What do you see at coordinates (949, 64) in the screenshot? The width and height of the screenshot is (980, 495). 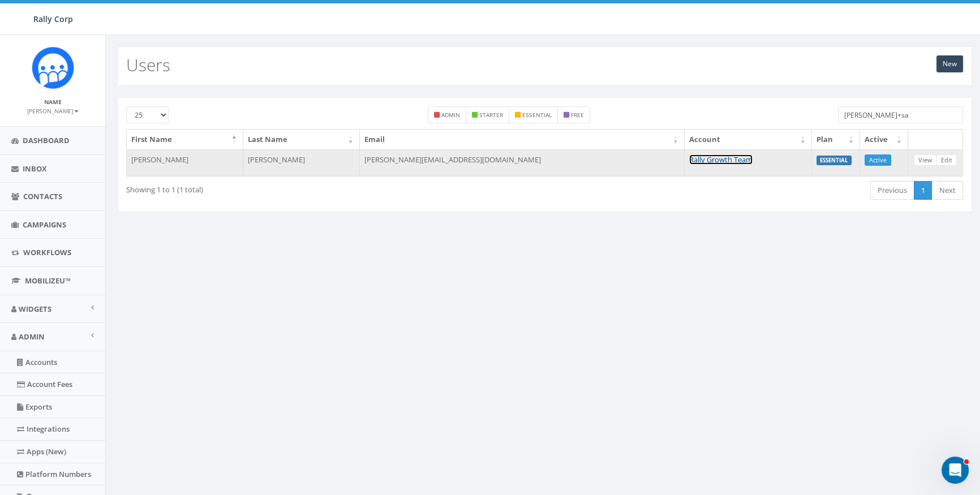 I see `a: New` at bounding box center [949, 64].